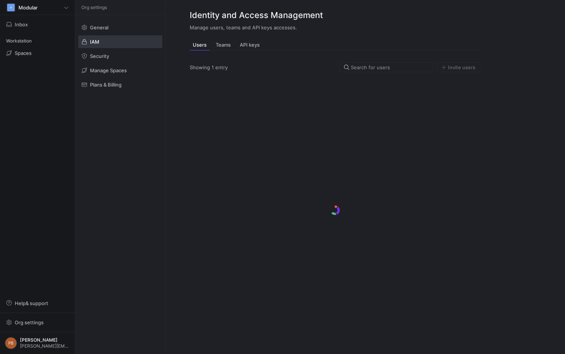 Image resolution: width=565 pixels, height=354 pixels. Describe the element at coordinates (99, 27) in the screenshot. I see `span: General` at that location.